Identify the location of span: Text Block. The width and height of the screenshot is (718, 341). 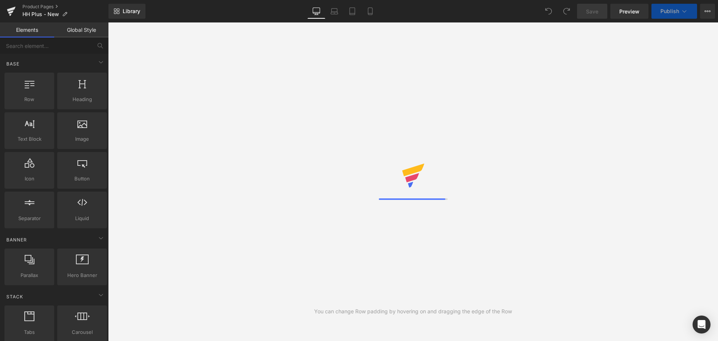
(29, 139).